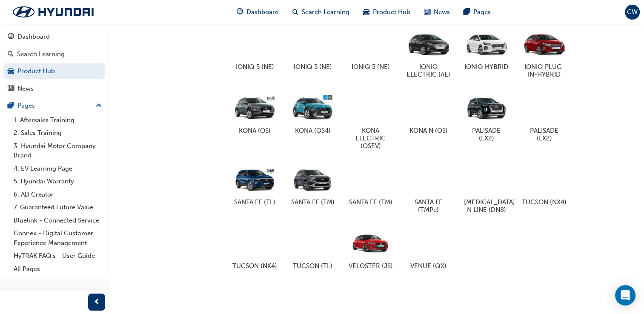  I want to click on div: Search Learning, so click(41, 54).